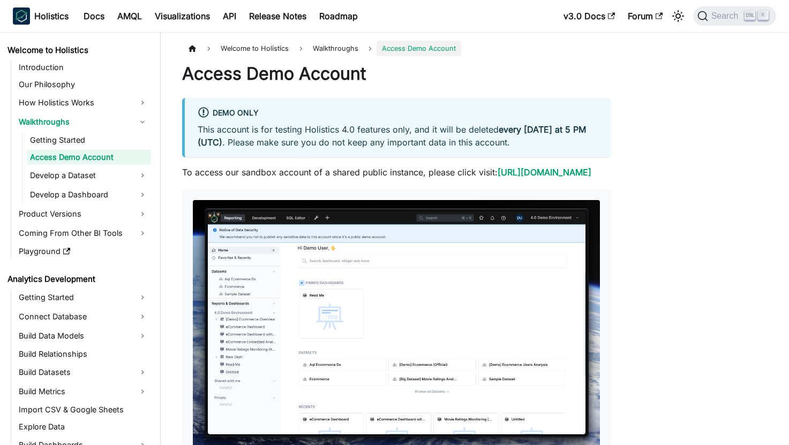 The height and width of the screenshot is (445, 789). Describe the element at coordinates (83, 103) in the screenshot. I see `a: How Holistics Works` at that location.